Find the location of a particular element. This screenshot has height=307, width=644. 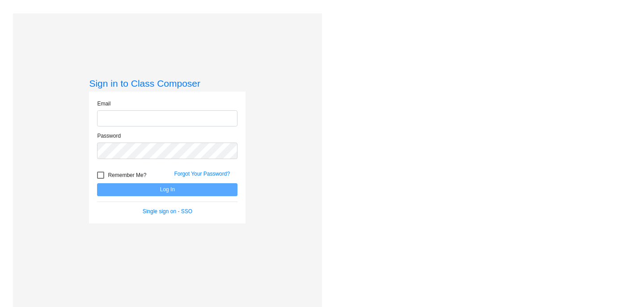

a: Single sign on - SSO is located at coordinates (167, 211).